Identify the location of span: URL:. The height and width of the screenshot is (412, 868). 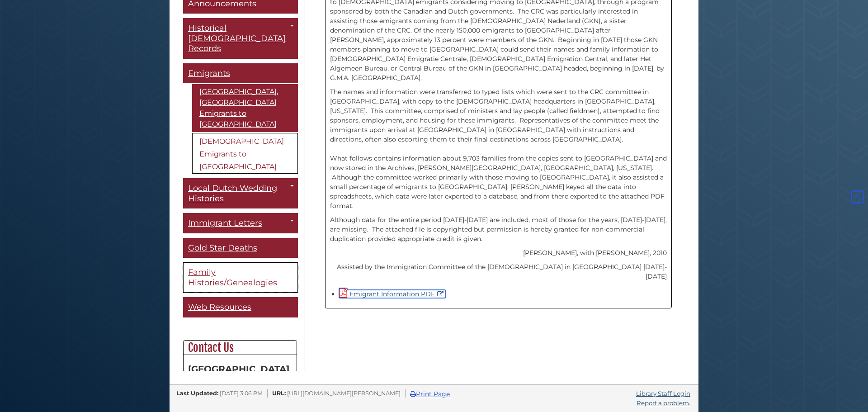
(279, 392).